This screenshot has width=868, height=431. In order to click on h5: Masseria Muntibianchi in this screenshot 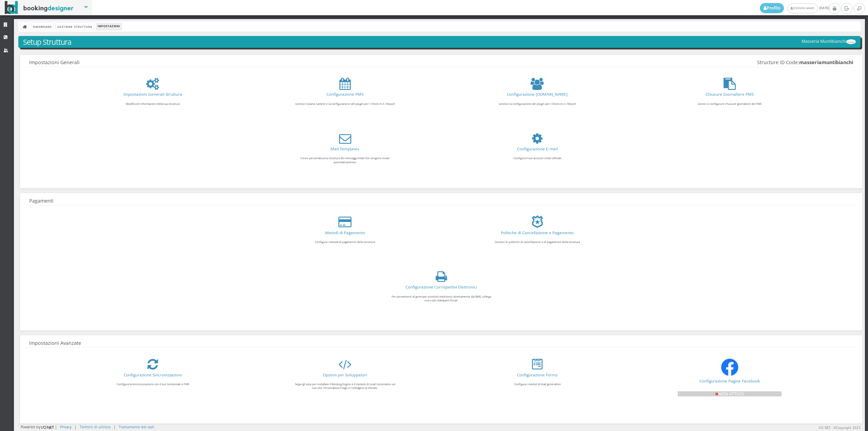, I will do `click(829, 41)`.